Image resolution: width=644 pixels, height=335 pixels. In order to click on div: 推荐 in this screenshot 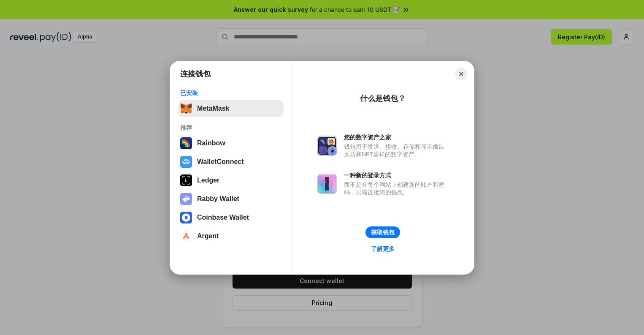, I will do `click(230, 128)`.